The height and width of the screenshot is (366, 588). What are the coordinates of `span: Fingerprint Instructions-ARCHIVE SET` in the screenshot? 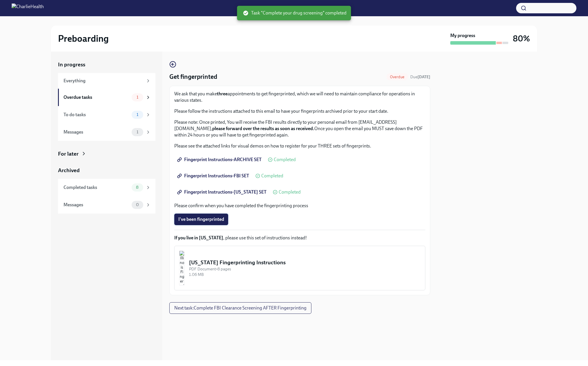 It's located at (220, 160).